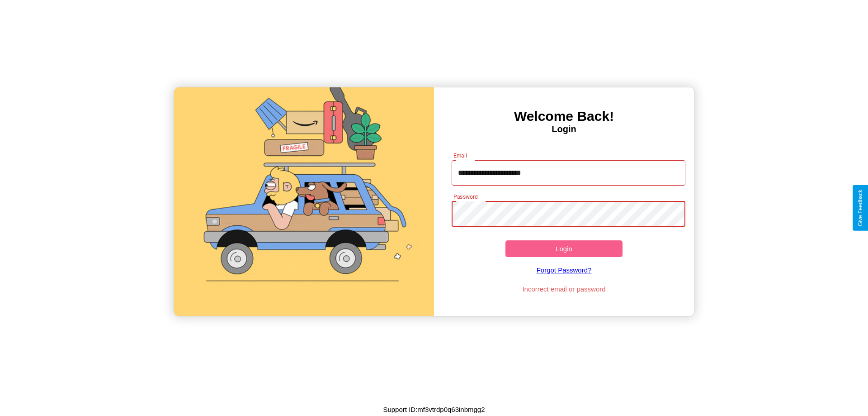 This screenshot has height=416, width=868. What do you see at coordinates (304, 201) in the screenshot?
I see `img: gif` at bounding box center [304, 201].